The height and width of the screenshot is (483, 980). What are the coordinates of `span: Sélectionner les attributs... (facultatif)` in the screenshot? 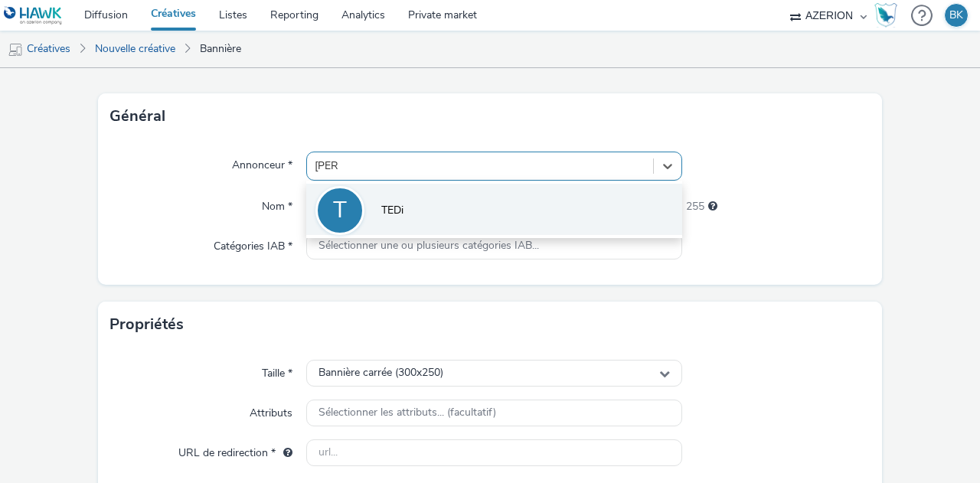 It's located at (407, 412).